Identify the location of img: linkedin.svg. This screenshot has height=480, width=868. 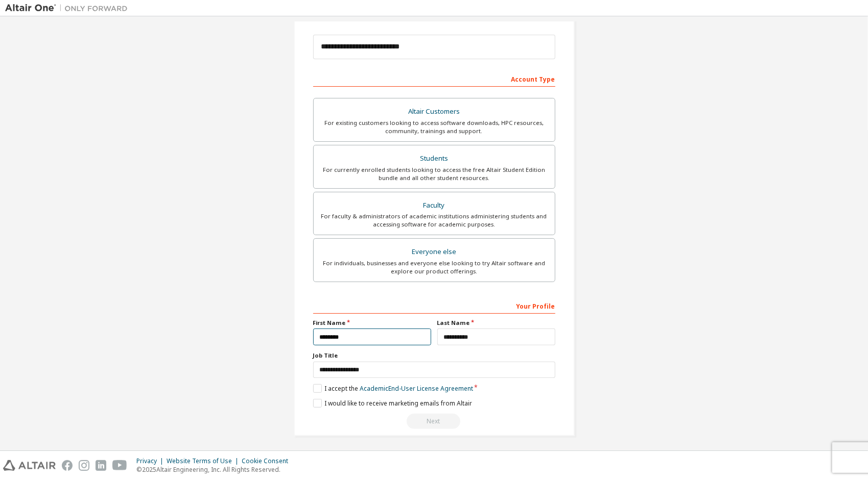
(101, 466).